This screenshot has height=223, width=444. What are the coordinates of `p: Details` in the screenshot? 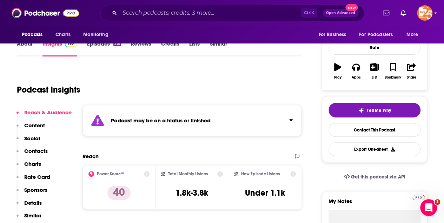 It's located at (33, 203).